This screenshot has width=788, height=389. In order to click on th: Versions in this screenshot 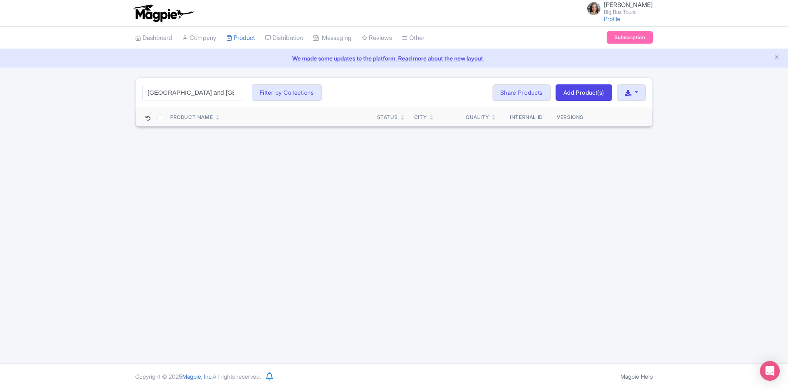, I will do `click(570, 117)`.